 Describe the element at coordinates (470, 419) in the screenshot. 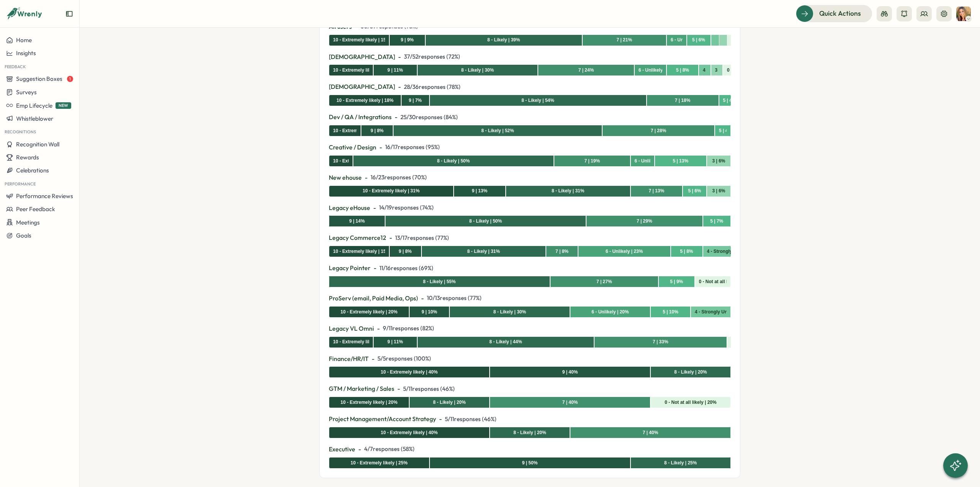

I see `span: 5 / 11 responses ( 46 %)` at that location.